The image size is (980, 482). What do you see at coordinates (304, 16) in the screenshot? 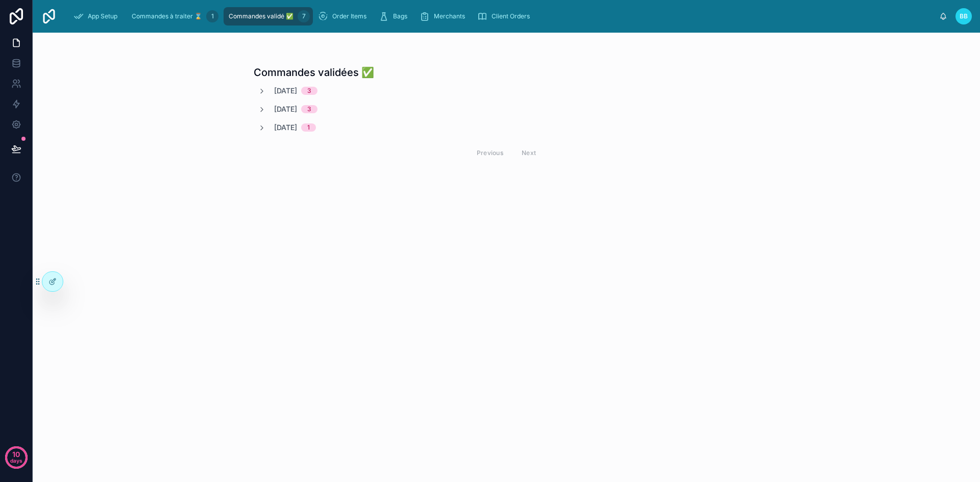
I see `div: 7` at bounding box center [304, 16].